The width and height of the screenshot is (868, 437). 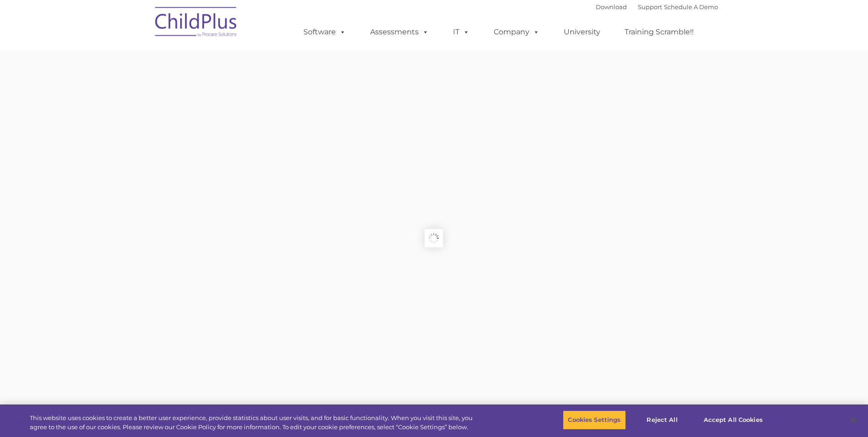 What do you see at coordinates (594, 420) in the screenshot?
I see `button: Cookies Settings` at bounding box center [594, 420].